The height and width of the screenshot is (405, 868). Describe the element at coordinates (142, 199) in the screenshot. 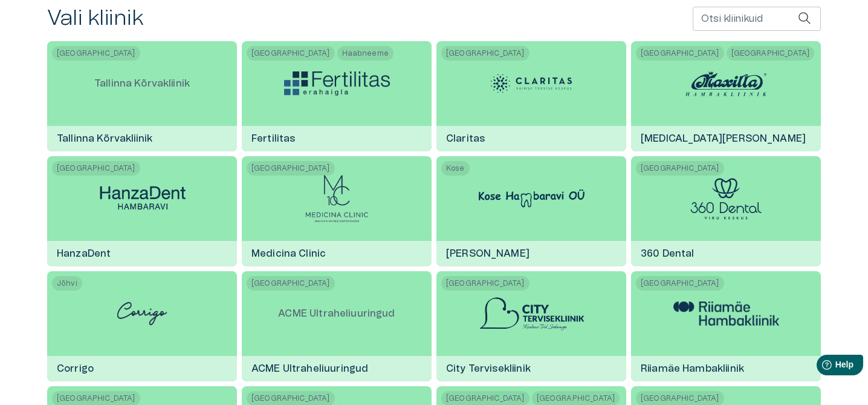

I see `img: HanzaDent logo` at that location.